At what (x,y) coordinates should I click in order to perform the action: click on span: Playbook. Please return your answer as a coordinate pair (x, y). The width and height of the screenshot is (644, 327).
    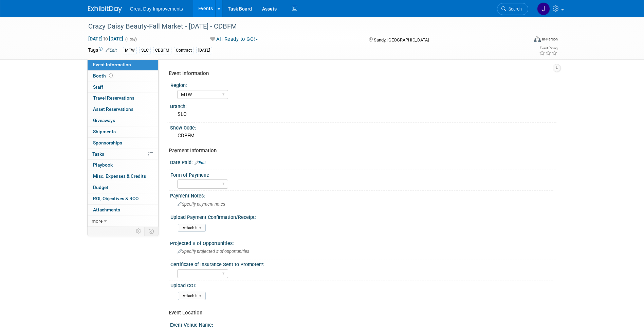
    Looking at the image, I should click on (103, 164).